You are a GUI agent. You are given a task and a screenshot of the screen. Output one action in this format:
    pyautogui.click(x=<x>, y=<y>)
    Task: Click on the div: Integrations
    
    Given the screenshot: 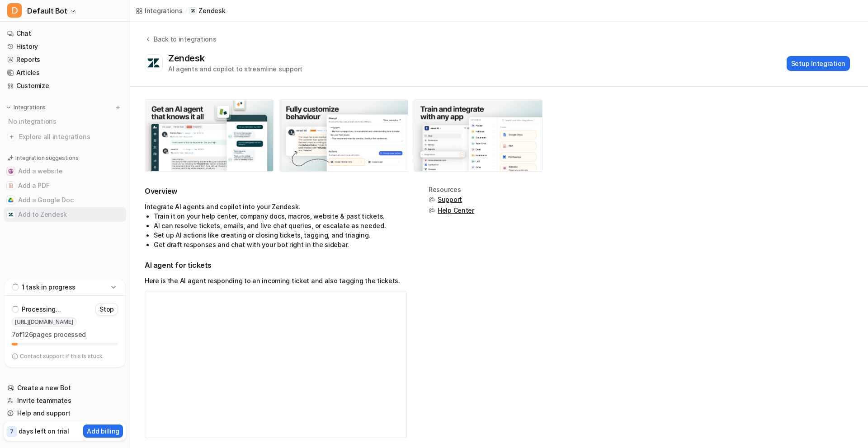 What is the action you would take?
    pyautogui.click(x=164, y=11)
    